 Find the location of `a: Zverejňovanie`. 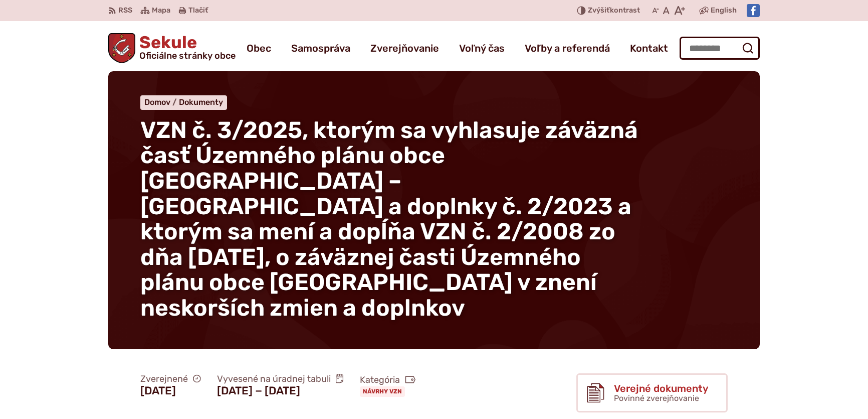

a: Zverejňovanie is located at coordinates (405, 48).